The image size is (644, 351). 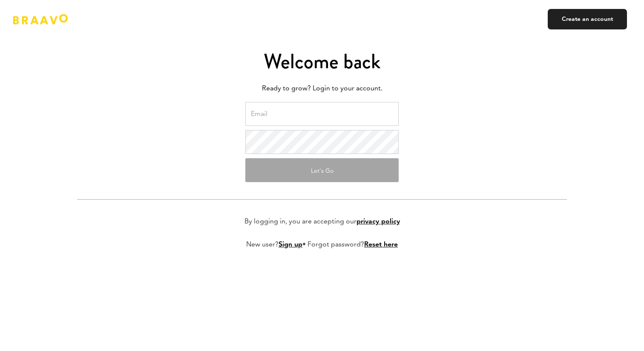 I want to click on span: Welcome back, so click(x=322, y=62).